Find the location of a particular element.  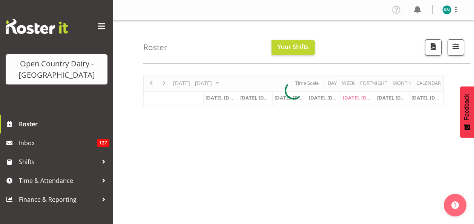

span: Your Shifts is located at coordinates (293, 47).